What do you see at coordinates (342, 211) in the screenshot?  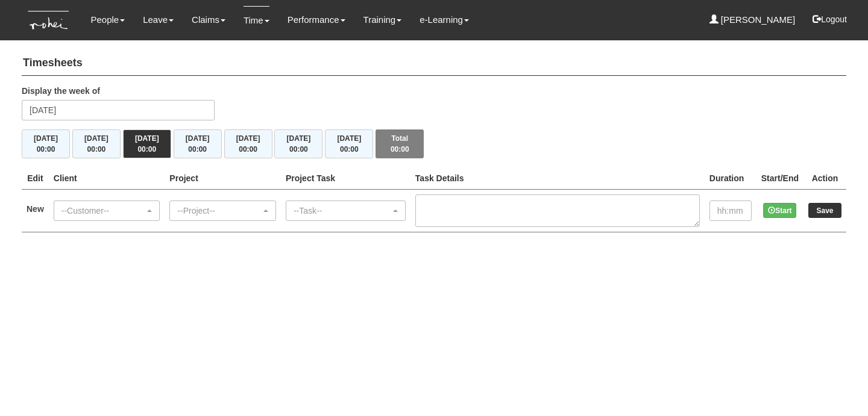 I see `div: --Task--` at bounding box center [342, 211].